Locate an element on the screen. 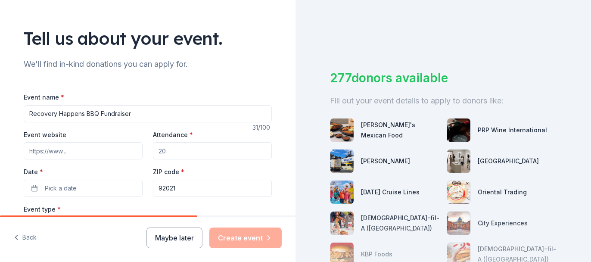  div: 277 donors available is located at coordinates (443, 78).